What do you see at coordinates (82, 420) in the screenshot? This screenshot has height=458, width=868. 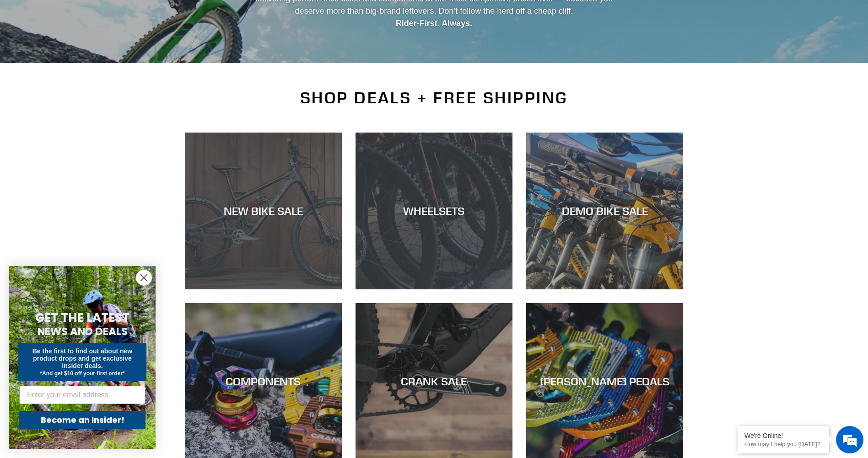 I see `button: Become an Insider!` at bounding box center [82, 420].